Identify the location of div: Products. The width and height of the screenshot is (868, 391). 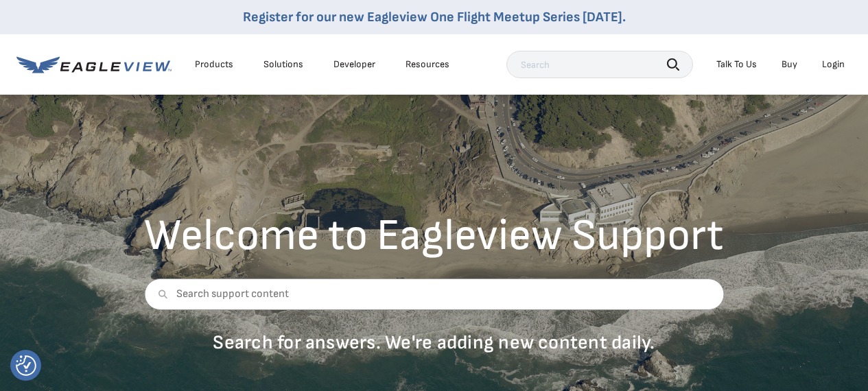
(214, 64).